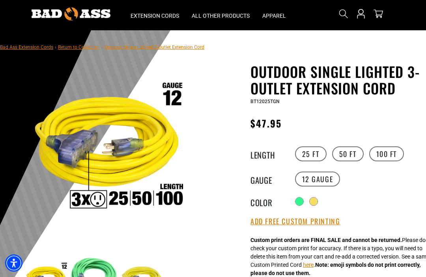 The width and height of the screenshot is (426, 277). What do you see at coordinates (335, 270) in the screenshot?
I see `strong: Note: emoji symbols do not print correctly, please do not use them.` at bounding box center [335, 270].